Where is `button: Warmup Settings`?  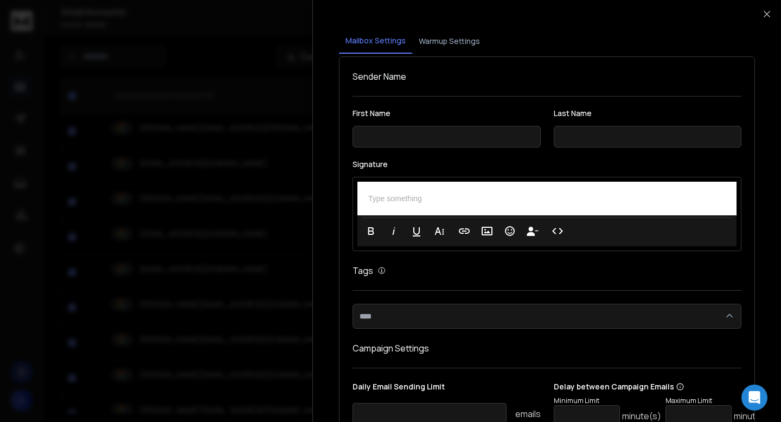
button: Warmup Settings is located at coordinates (449, 41).